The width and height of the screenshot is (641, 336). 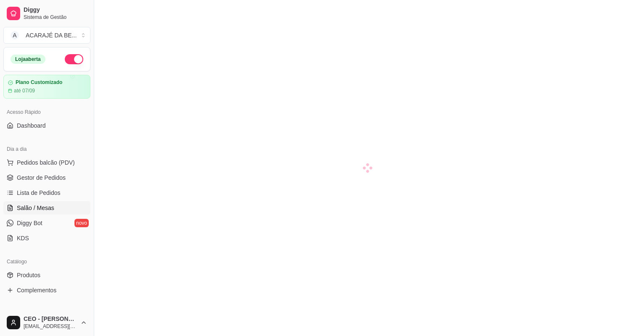 What do you see at coordinates (28, 59) in the screenshot?
I see `div: Loja aberta` at bounding box center [28, 59].